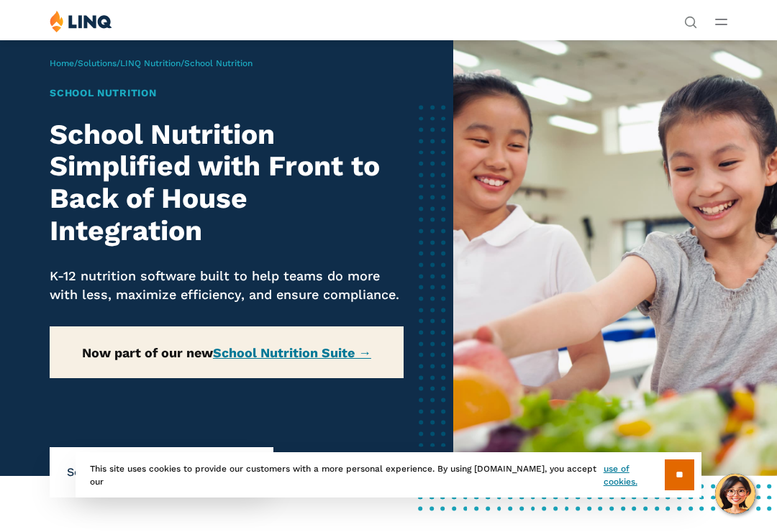  Describe the element at coordinates (691, 19) in the screenshot. I see `nav: Utility Navigation` at that location.